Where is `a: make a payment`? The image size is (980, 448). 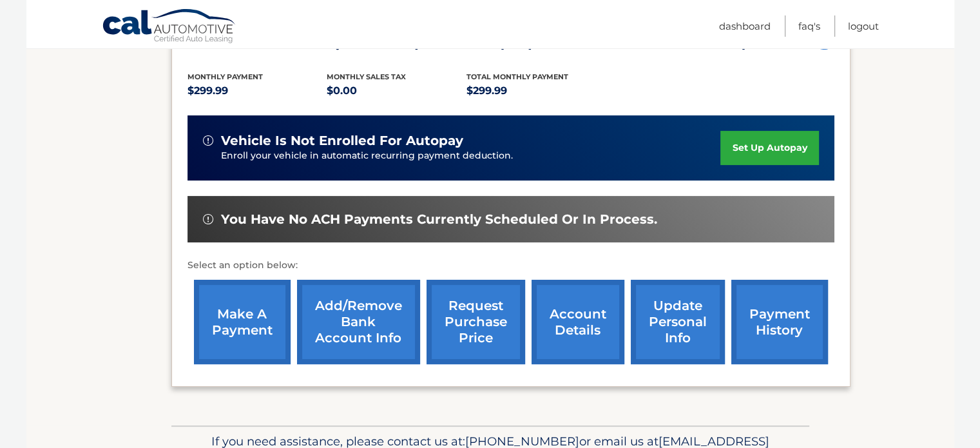
a: make a payment is located at coordinates (242, 322).